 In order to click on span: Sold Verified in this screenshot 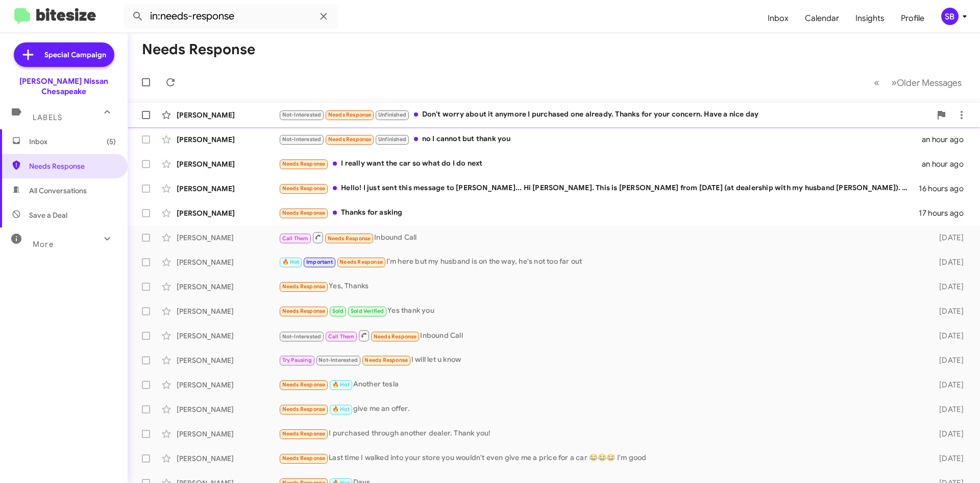, I will do `click(368, 311)`.